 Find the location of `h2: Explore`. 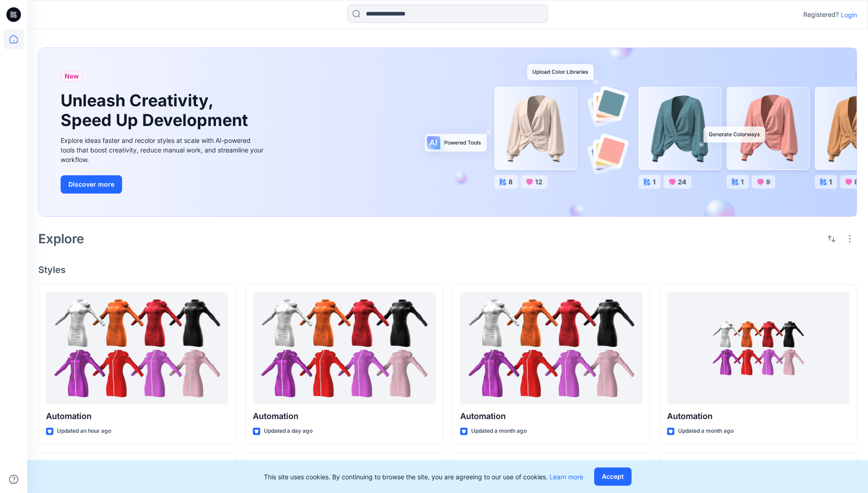

h2: Explore is located at coordinates (61, 239).